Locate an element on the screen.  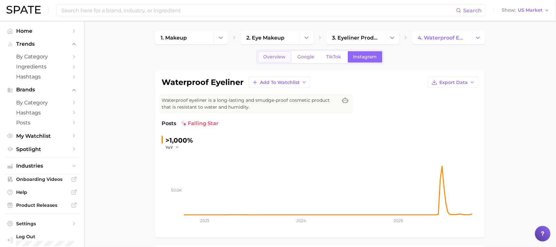
span: TikTok is located at coordinates (334, 57).